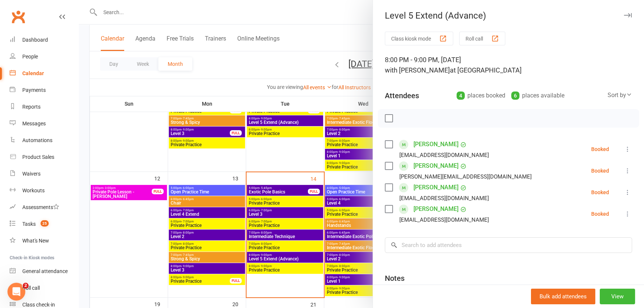 This screenshot has width=644, height=308. What do you see at coordinates (38, 157) in the screenshot?
I see `div: Product Sales` at bounding box center [38, 157].